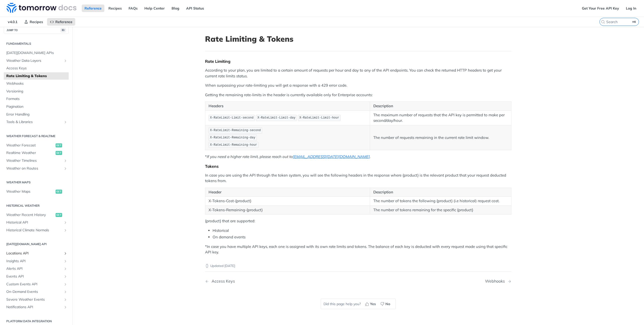 Image resolution: width=644 pixels, height=325 pixels. What do you see at coordinates (36, 22) in the screenshot?
I see `span: Recipes` at bounding box center [36, 22].